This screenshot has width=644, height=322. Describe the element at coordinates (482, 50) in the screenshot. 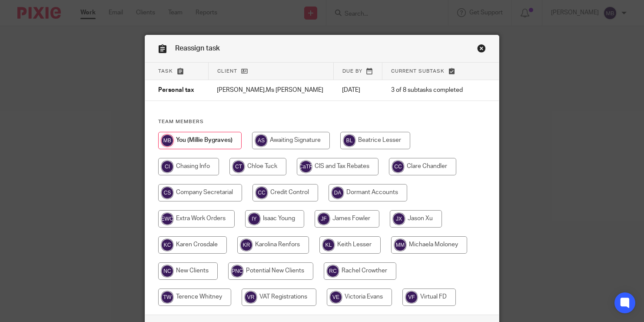

I see `a: Close this dialog window` at that location.